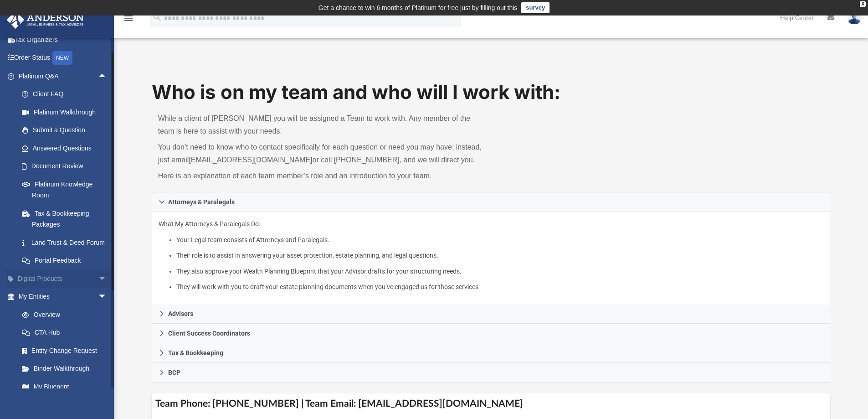  I want to click on span: Client Success Coordinators, so click(209, 333).